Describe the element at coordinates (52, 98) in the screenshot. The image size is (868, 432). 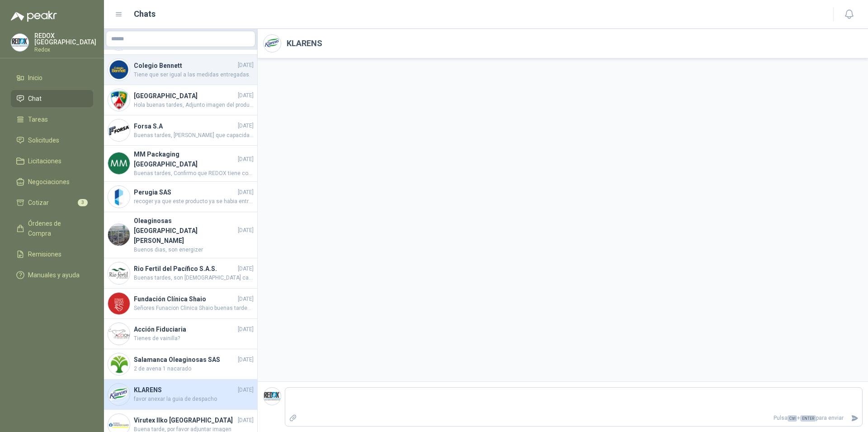
I see `a: Chat` at that location.